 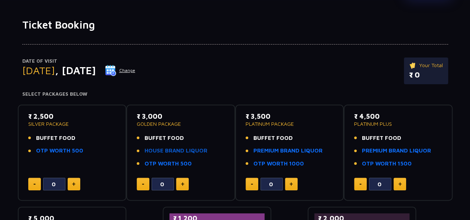 I want to click on h4: Select Packages Below, so click(x=235, y=94).